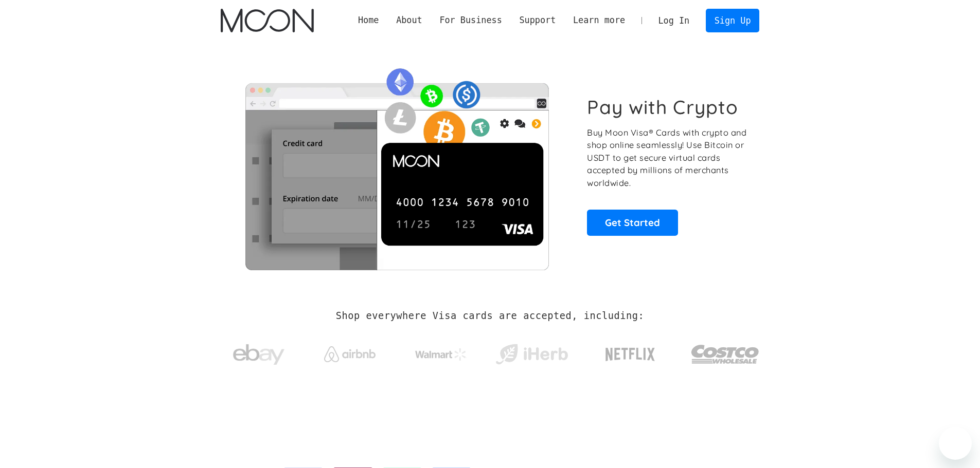 This screenshot has height=468, width=980. Describe the element at coordinates (490, 316) in the screenshot. I see `h2: Shop everywhere Visa cards are accepted, including:` at that location.